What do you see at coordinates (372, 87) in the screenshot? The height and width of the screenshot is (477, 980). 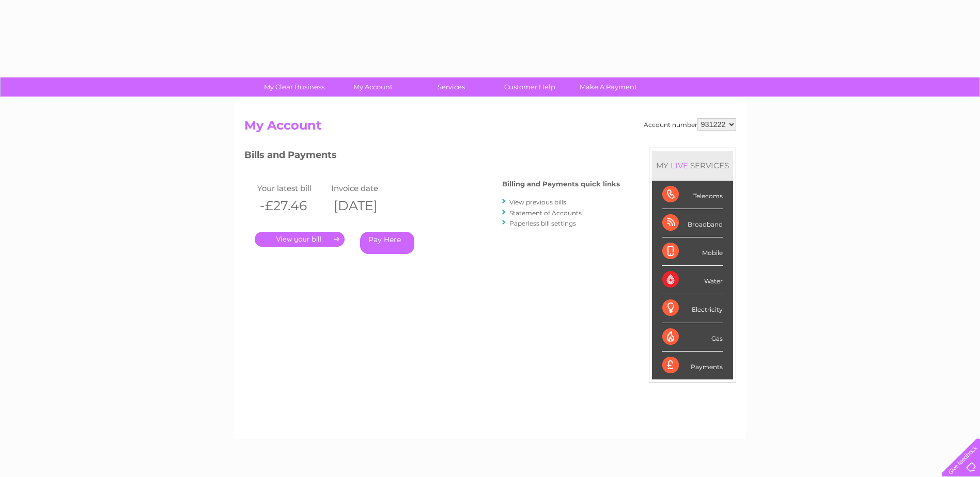 I see `a: My Account` at bounding box center [372, 87].